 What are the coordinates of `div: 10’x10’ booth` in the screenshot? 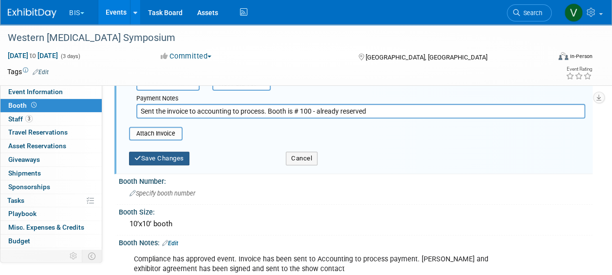 It's located at (355, 223).